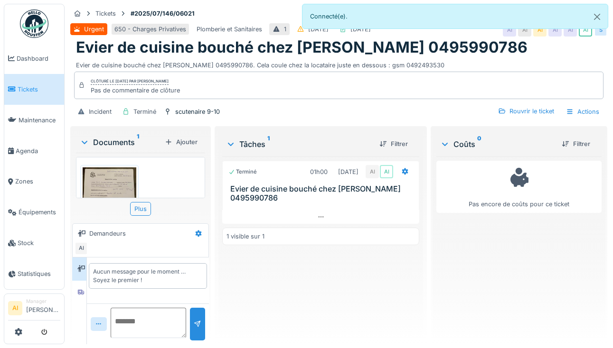 The width and height of the screenshot is (613, 348). Describe the element at coordinates (15, 308) in the screenshot. I see `li: AI` at that location.